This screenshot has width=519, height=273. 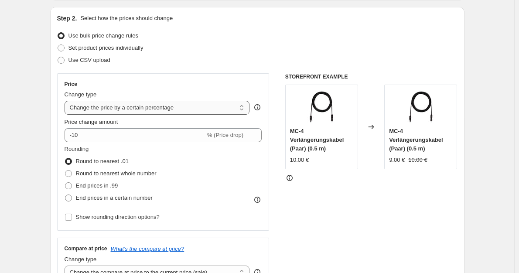 I want to click on span: % (Price drop), so click(x=225, y=135).